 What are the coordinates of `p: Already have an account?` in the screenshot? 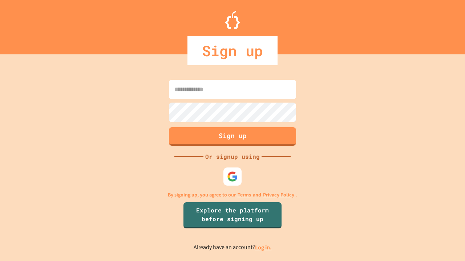 It's located at (232, 248).